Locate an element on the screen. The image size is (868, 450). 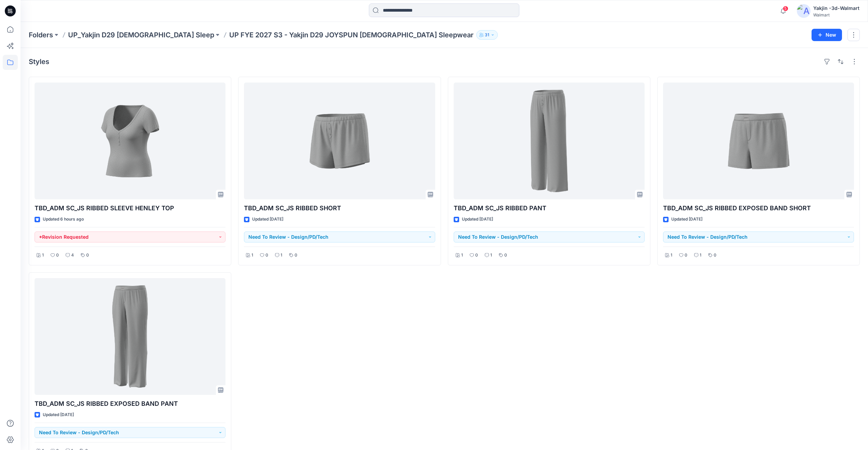
p: Folders is located at coordinates (40, 35).